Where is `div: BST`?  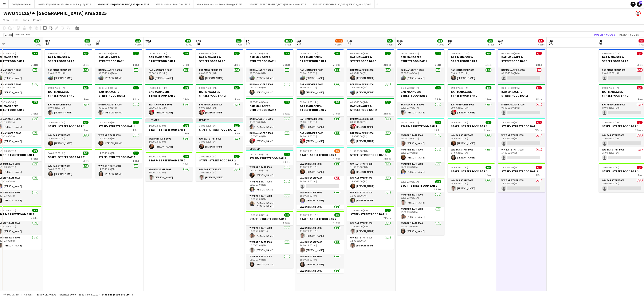
div: BST is located at coordinates (29, 35).